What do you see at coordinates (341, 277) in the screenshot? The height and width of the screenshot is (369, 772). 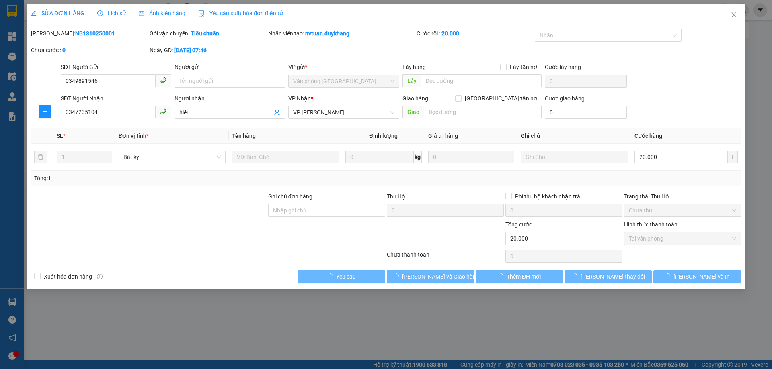 I see `button: Yêu cầu` at bounding box center [341, 277].